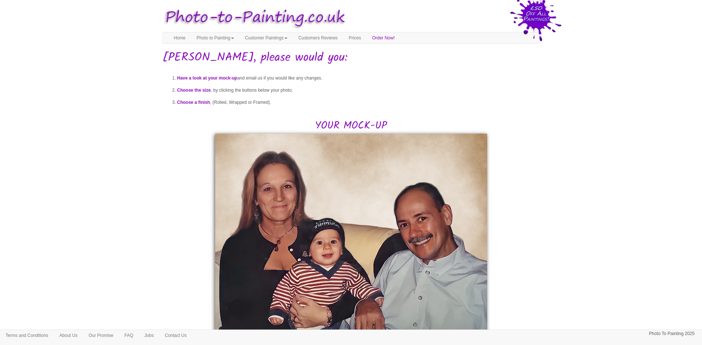  What do you see at coordinates (358, 102) in the screenshot?
I see `li: , (Rolled, Wrapped or Framed).` at bounding box center [358, 102].